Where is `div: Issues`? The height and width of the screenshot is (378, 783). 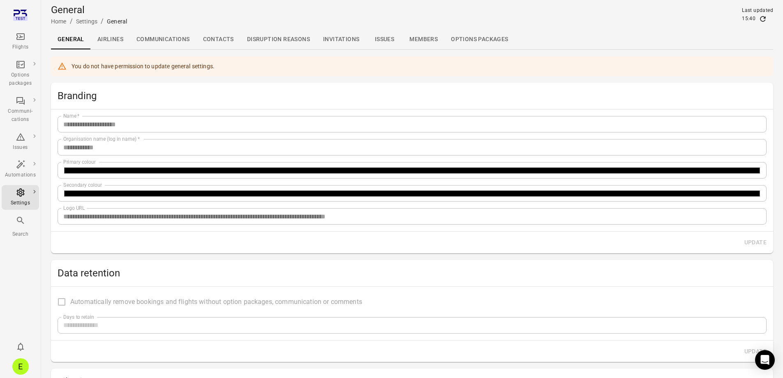
div: Issues is located at coordinates (20, 148).